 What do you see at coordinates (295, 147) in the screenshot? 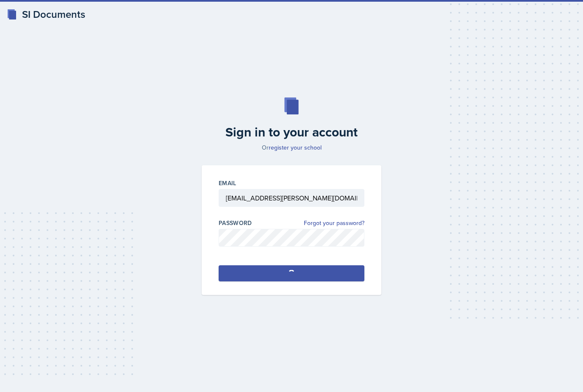
I see `a: register your school` at bounding box center [295, 147].